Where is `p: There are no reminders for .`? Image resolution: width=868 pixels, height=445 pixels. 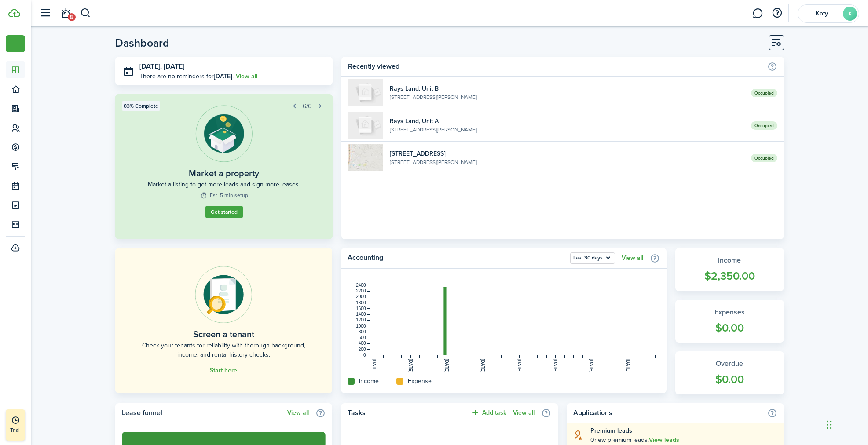 p: There are no reminders for . is located at coordinates (186, 76).